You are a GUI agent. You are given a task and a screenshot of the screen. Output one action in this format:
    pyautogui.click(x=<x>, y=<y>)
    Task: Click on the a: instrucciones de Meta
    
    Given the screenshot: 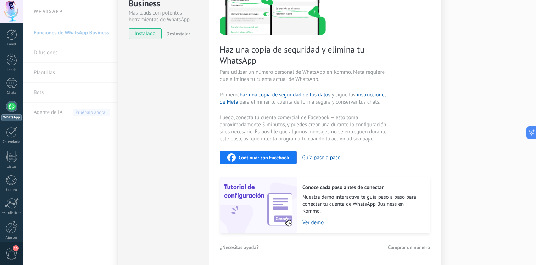 What is the action you would take?
    pyautogui.click(x=303, y=98)
    